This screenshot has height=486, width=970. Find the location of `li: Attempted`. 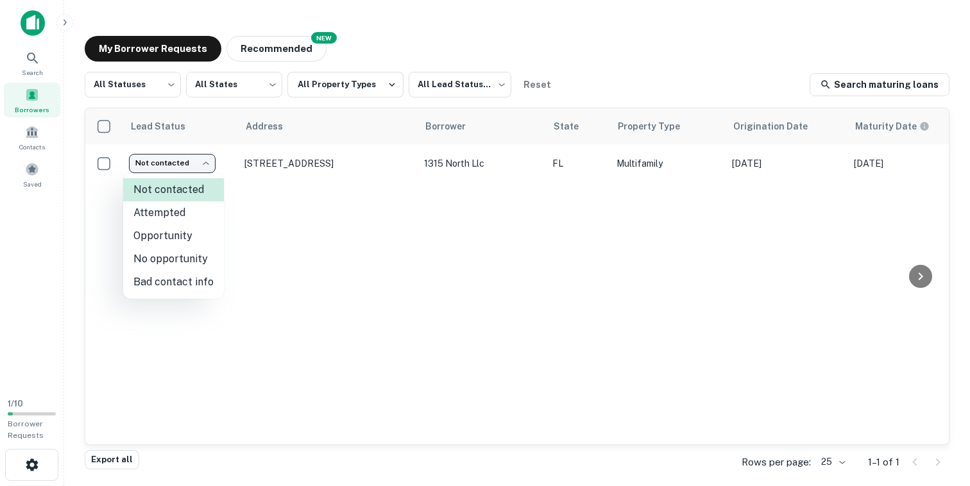

li: Attempted is located at coordinates (173, 213).